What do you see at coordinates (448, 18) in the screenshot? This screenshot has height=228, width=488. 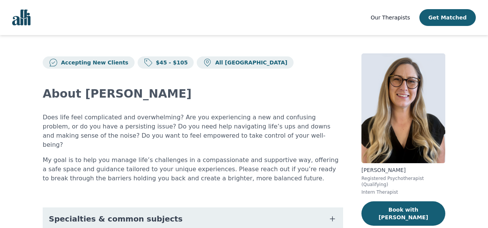 I see `a: Get Matched` at bounding box center [448, 18].